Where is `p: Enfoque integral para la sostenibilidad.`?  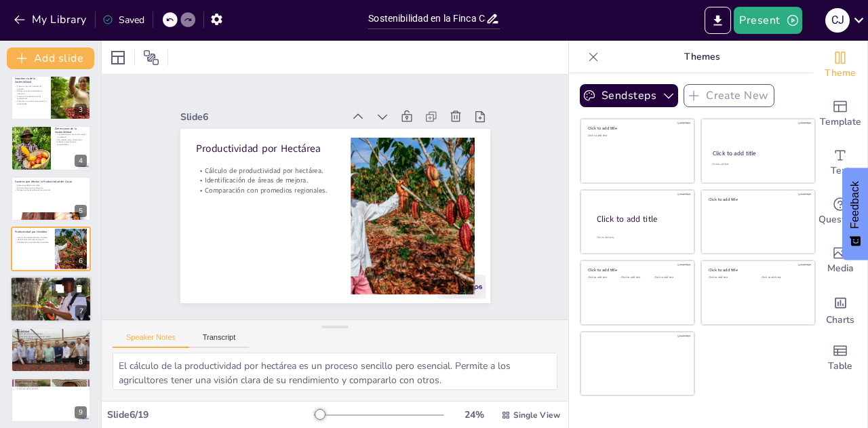
p: Enfoque integral para la sostenibilidad. is located at coordinates (71, 143).